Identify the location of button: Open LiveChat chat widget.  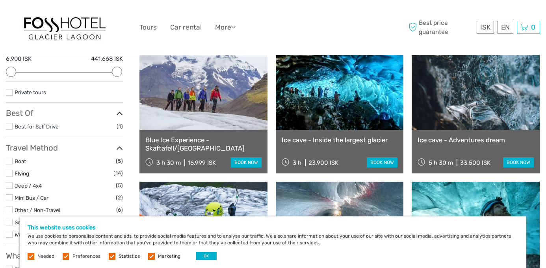
(95, 17).